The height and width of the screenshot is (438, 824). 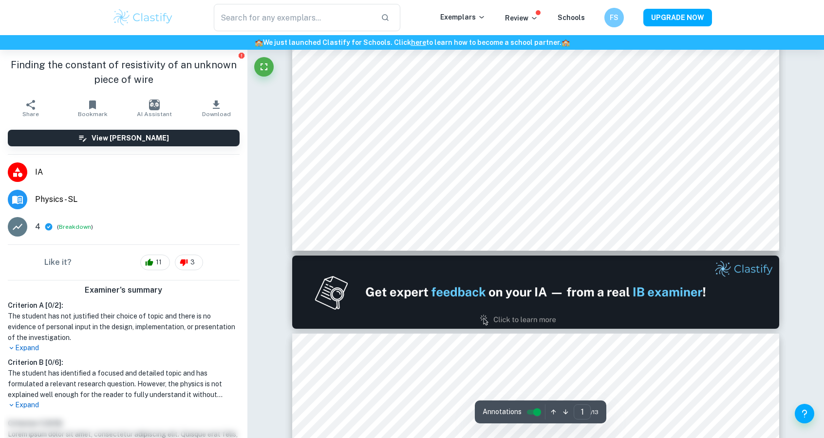 I want to click on img: Ad, so click(x=536, y=292).